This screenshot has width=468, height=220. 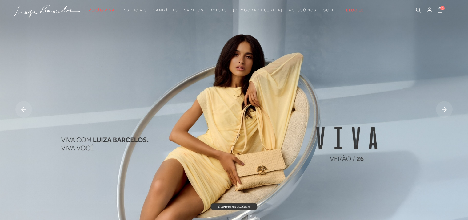 What do you see at coordinates (443, 8) in the screenshot?
I see `span: 0` at bounding box center [443, 8].